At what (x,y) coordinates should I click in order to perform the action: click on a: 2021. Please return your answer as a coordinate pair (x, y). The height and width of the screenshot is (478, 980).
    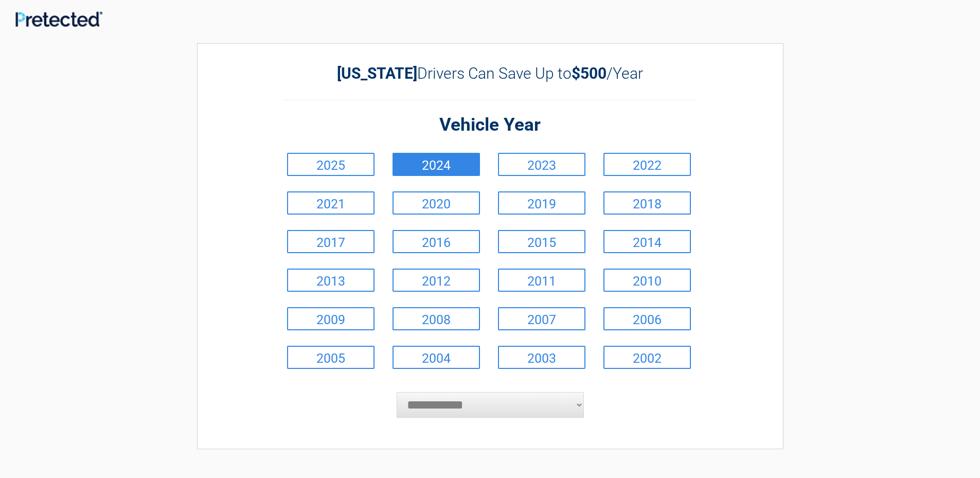
    Looking at the image, I should click on (331, 203).